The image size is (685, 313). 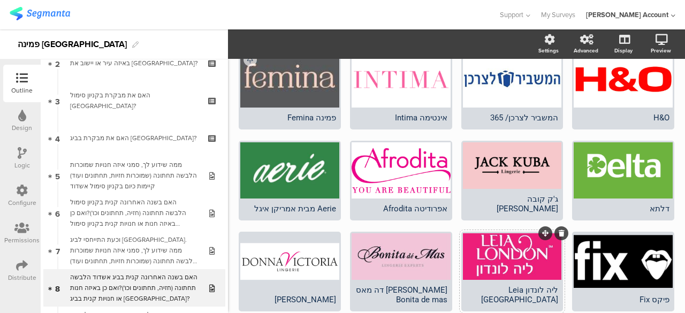 What do you see at coordinates (661, 50) in the screenshot?
I see `div: Preview` at bounding box center [661, 50].